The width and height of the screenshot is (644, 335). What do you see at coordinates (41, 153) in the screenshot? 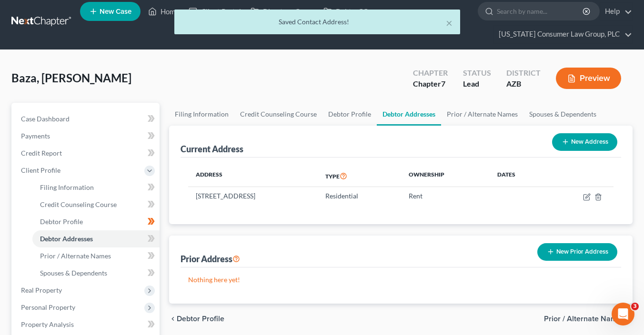
I see `span: Credit Report` at bounding box center [41, 153].